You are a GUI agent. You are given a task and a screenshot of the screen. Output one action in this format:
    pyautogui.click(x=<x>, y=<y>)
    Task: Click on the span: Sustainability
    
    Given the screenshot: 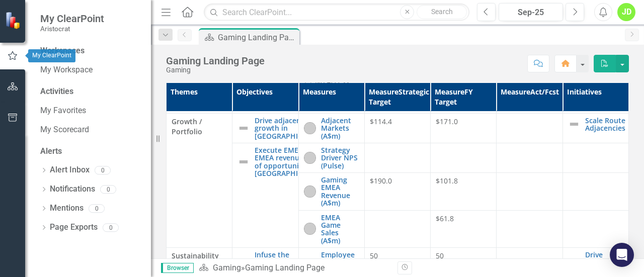 What is the action you would take?
    pyautogui.click(x=199, y=256)
    